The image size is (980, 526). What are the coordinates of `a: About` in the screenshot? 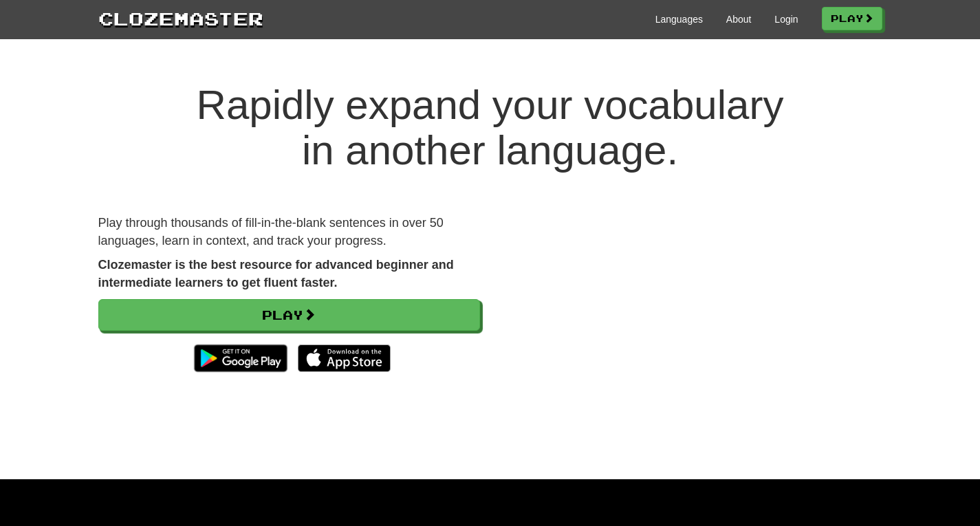 It's located at (739, 19).